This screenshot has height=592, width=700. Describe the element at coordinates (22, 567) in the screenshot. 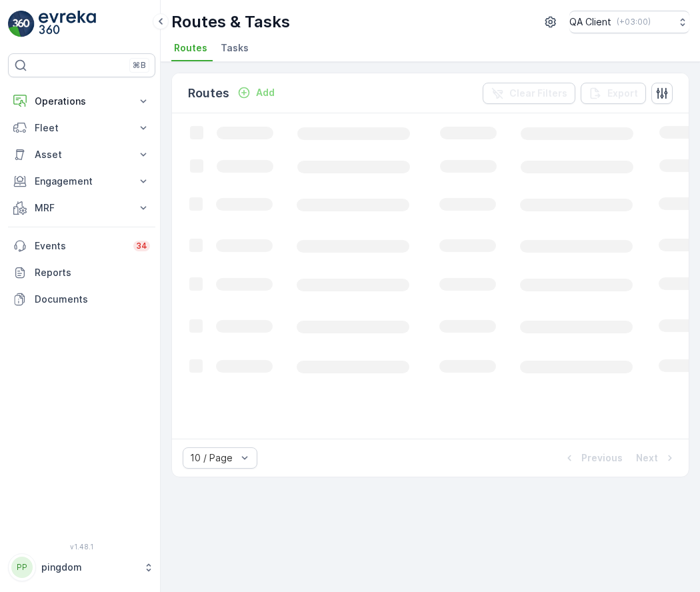

I see `div: PP` at that location.